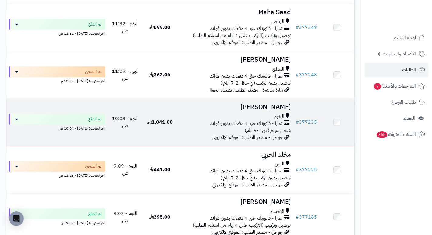 This screenshot has height=235, width=432. Describe the element at coordinates (278, 22) in the screenshot. I see `span: الرياض` at that location.